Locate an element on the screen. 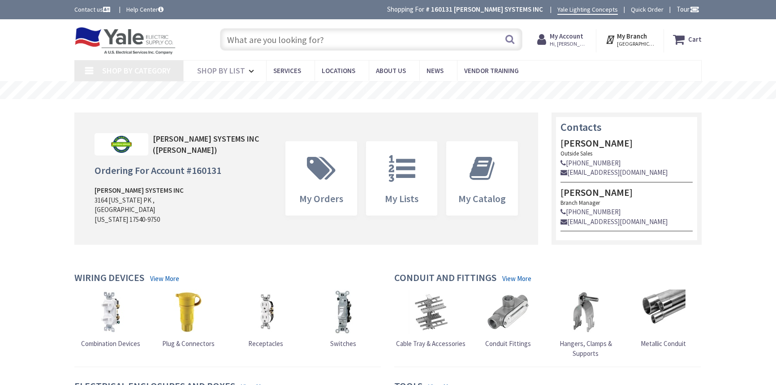  span: Shop By List is located at coordinates (221, 70).